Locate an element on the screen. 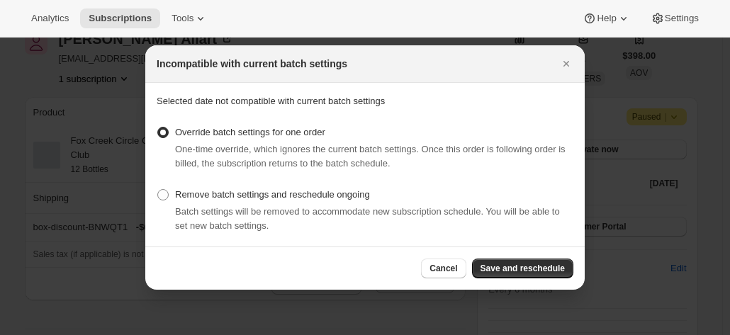  button: Tools is located at coordinates (189, 18).